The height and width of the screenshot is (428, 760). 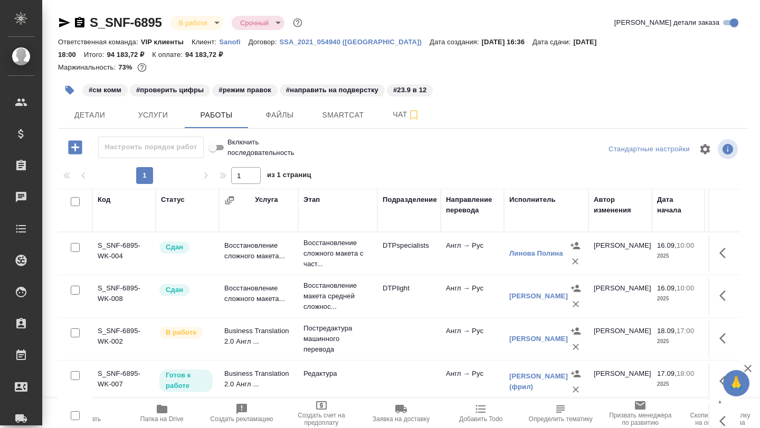 What do you see at coordinates (678, 205) in the screenshot?
I see `div: Дата начала` at bounding box center [678, 205].